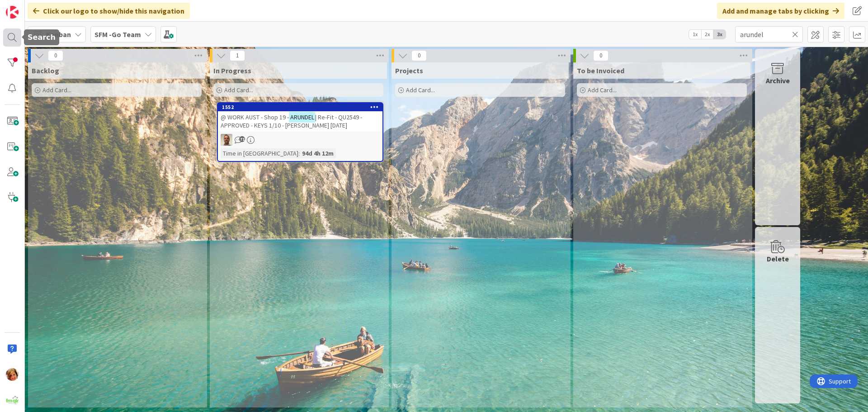  I want to click on span: 1, so click(238, 55).